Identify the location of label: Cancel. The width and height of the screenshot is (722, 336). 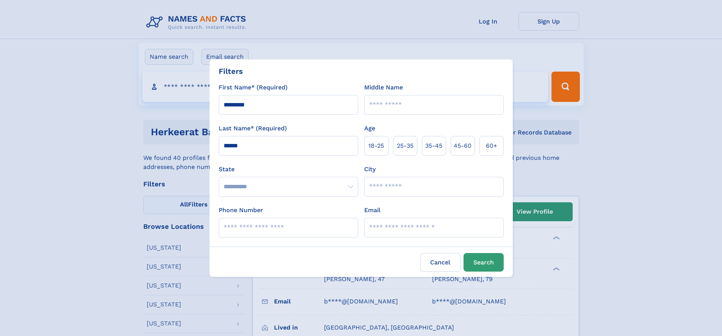
(441, 262).